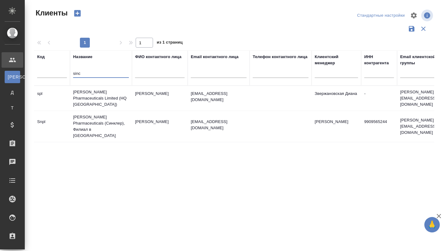  What do you see at coordinates (52, 98) in the screenshot?
I see `td: spl` at bounding box center [52, 98].